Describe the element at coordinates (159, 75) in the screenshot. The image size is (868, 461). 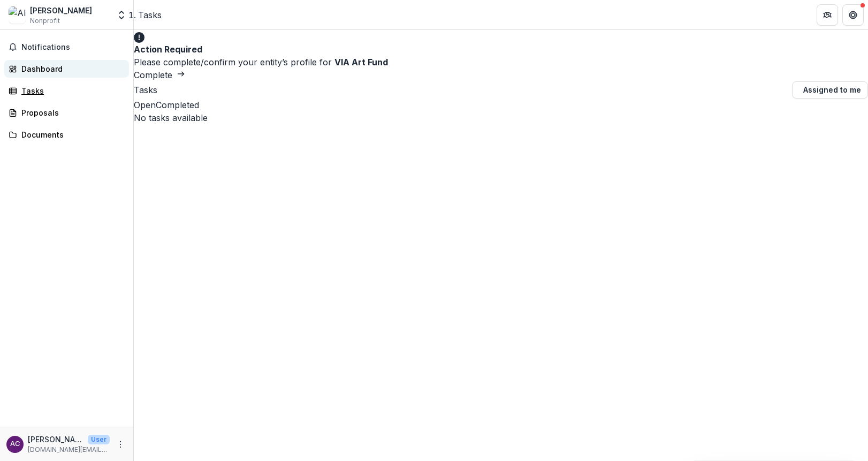
I see `button: Complete` at that location.